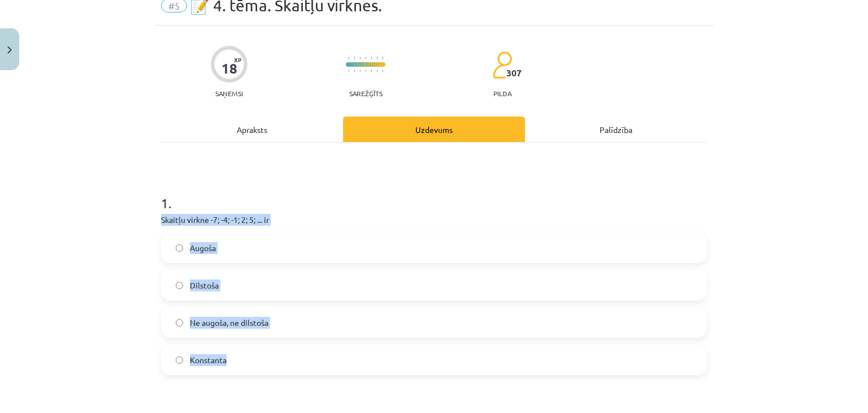  I want to click on p: Sarežģīts, so click(366, 93).